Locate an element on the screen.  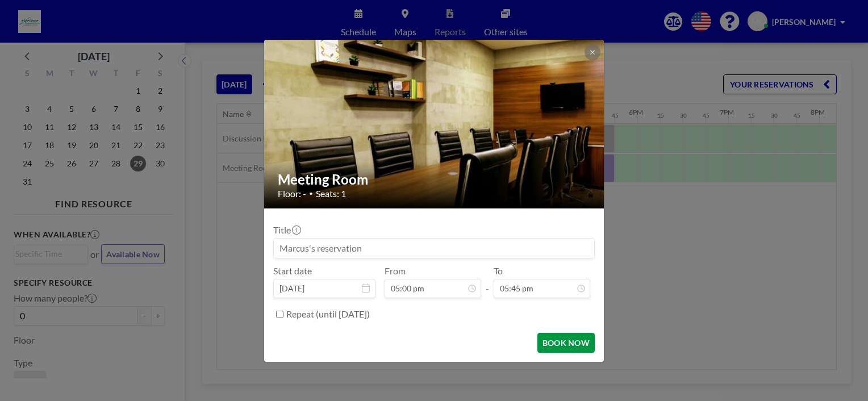
h2: Meeting Room is located at coordinates (435, 179).